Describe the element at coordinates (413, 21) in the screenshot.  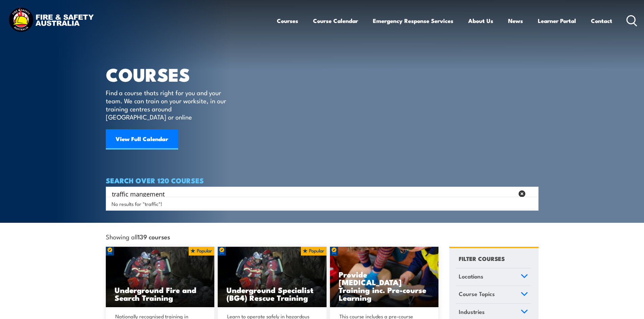
I see `a: Emergency Response Services` at that location.